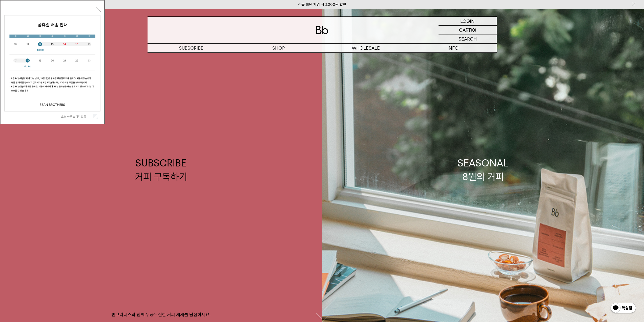 This screenshot has height=322, width=644. Describe the element at coordinates (278, 48) in the screenshot. I see `a: SHOP` at that location.